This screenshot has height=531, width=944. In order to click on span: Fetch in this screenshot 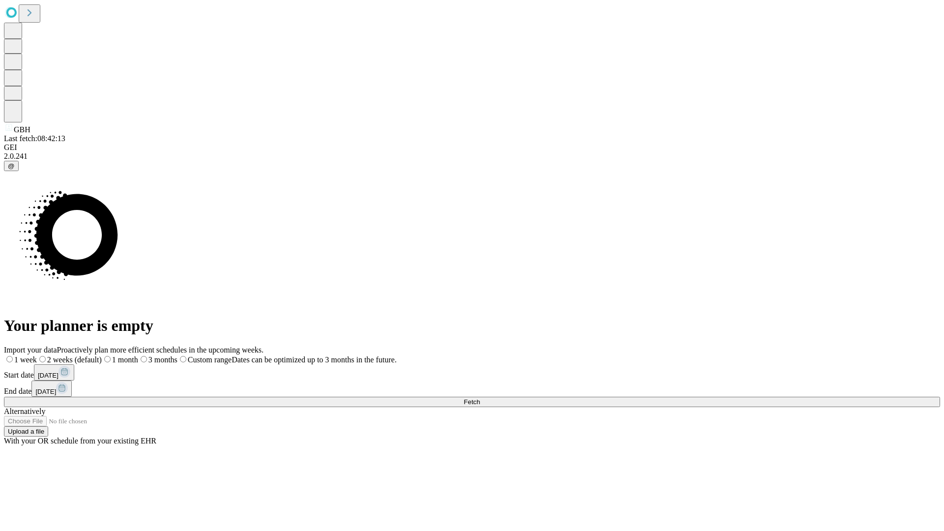, I will do `click(472, 402)`.